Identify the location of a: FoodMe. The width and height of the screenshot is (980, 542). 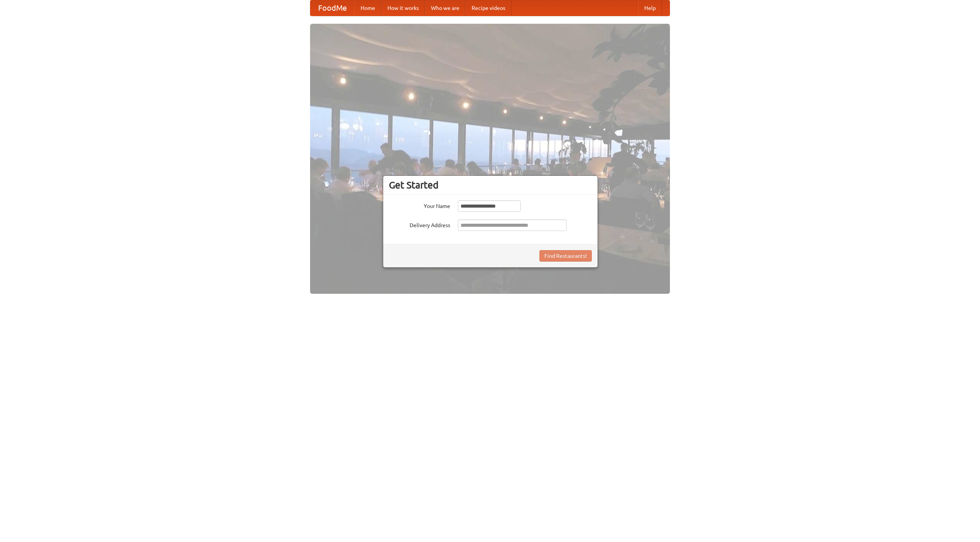
(332, 8).